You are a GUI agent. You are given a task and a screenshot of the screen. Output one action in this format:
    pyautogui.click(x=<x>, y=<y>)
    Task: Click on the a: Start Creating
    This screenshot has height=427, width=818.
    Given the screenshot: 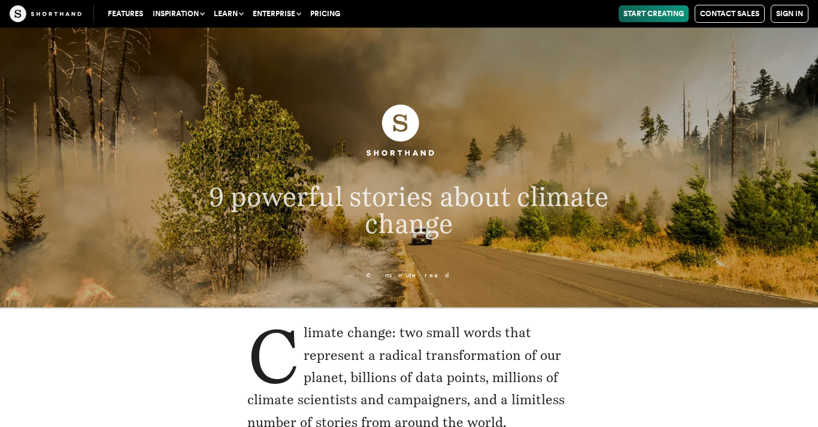 What is the action you would take?
    pyautogui.click(x=653, y=14)
    